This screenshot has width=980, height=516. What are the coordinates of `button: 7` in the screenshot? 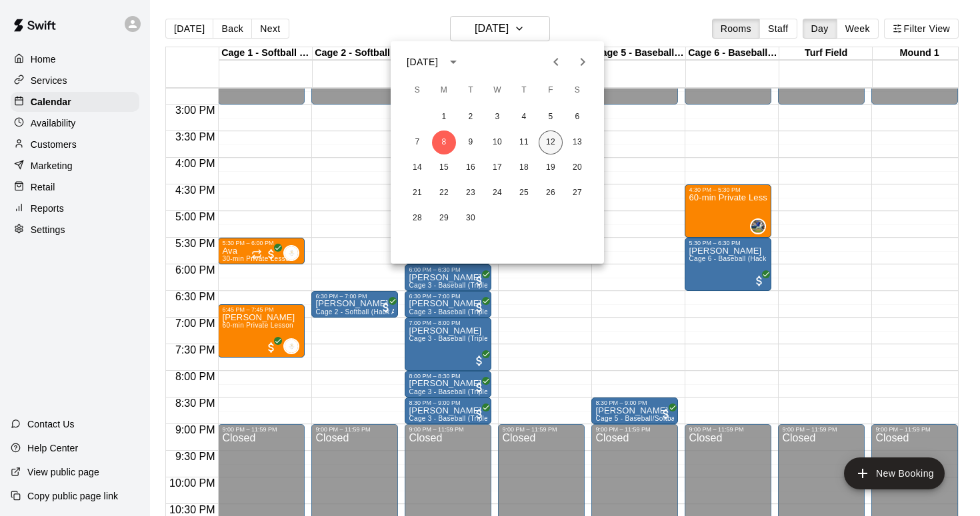 It's located at (418, 143).